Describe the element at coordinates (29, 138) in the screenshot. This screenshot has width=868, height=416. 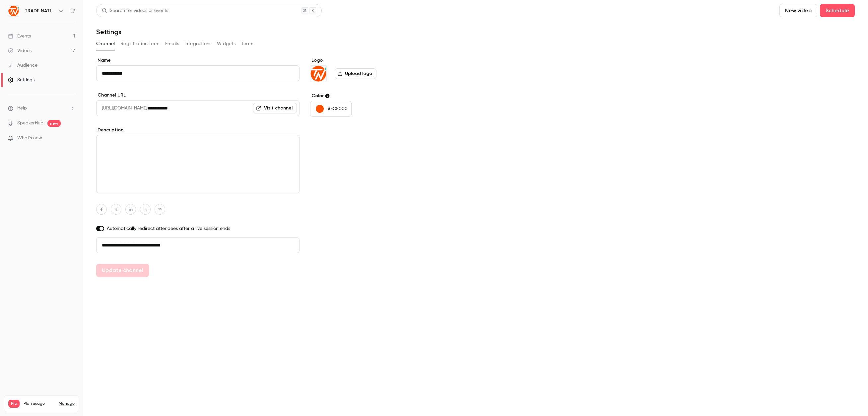
I see `span: What's new` at that location.